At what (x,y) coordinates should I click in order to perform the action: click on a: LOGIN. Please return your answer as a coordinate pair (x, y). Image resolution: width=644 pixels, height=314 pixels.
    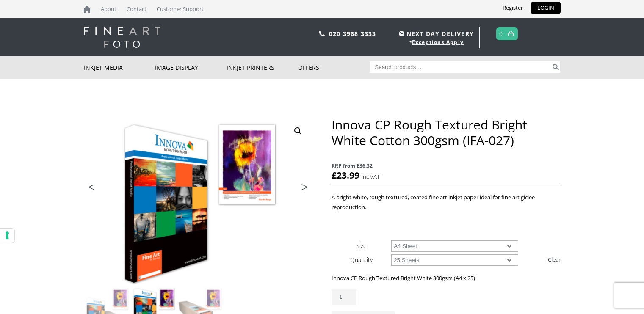
    Looking at the image, I should click on (545, 8).